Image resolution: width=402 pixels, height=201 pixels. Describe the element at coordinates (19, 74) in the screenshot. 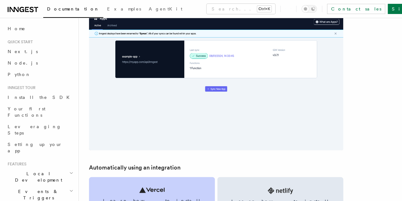

I see `span: Python` at that location.